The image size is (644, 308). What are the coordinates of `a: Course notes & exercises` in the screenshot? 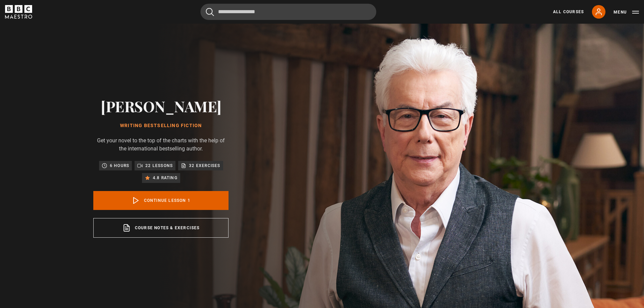 It's located at (161, 228).